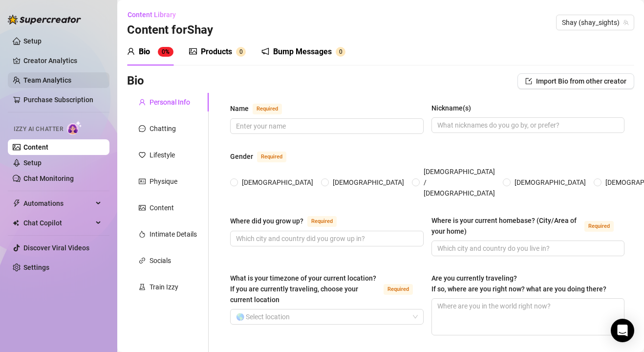 The width and height of the screenshot is (644, 352). Describe the element at coordinates (506, 226) in the screenshot. I see `div: Where is your current homebase? (City/Area of your home)` at that location.